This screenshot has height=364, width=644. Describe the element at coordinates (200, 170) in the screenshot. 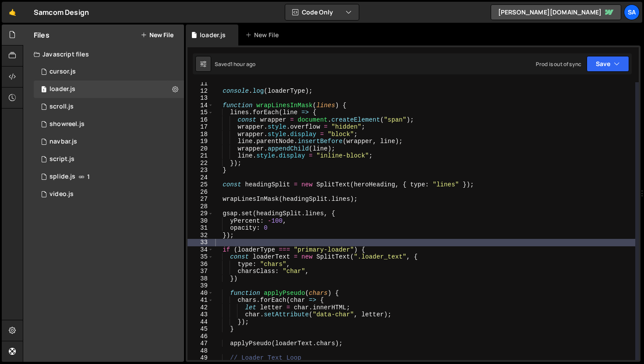

I see `div: 23` at that location.